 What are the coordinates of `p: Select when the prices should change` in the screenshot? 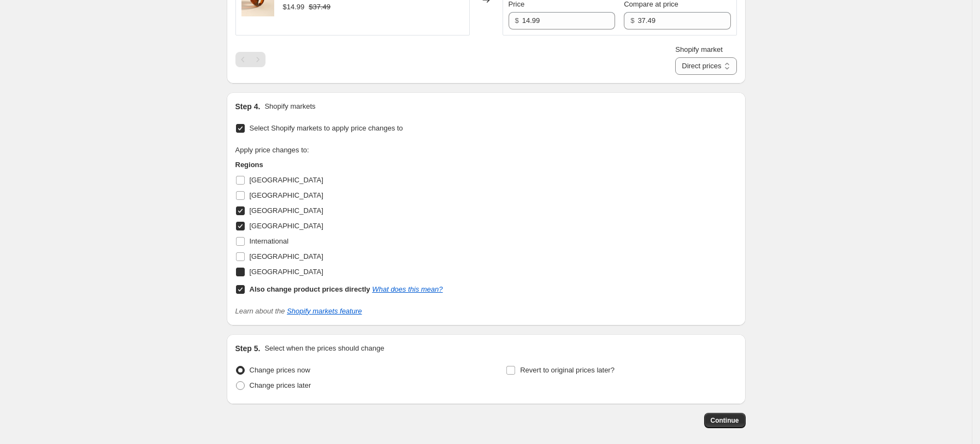 It's located at (324, 348).